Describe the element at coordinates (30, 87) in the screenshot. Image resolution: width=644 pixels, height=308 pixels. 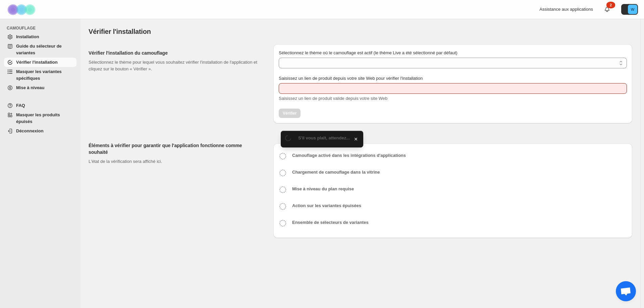
I see `font: Mise à niveau` at that location.